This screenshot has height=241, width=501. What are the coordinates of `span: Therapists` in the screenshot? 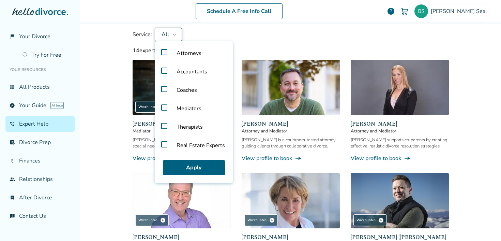 It's located at (189, 127).